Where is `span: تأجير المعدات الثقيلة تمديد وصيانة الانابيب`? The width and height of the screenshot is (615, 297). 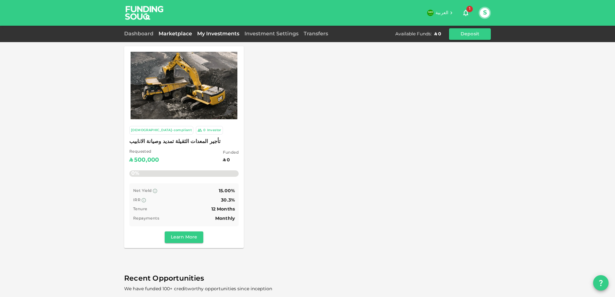
span: تأجير المعدات الثقيلة تمديد وصيانة الانابيب is located at coordinates (184, 142).